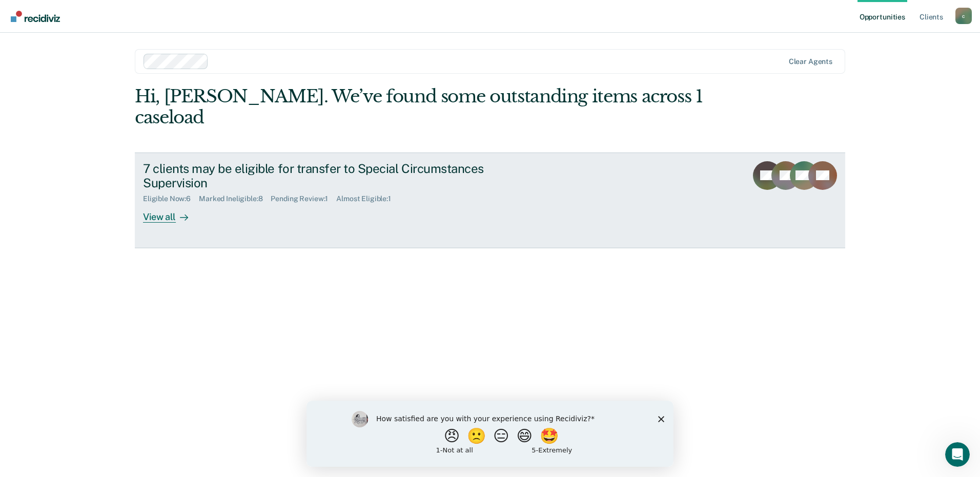 The width and height of the screenshot is (980, 477). What do you see at coordinates (171, 199) in the screenshot?
I see `div: Eligible Now : 6` at bounding box center [171, 199].